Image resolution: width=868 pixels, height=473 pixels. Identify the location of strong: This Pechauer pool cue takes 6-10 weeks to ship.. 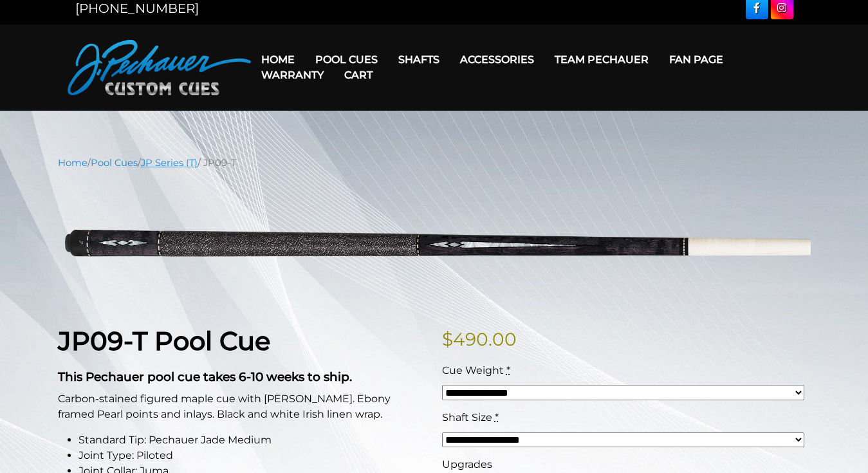
(205, 376).